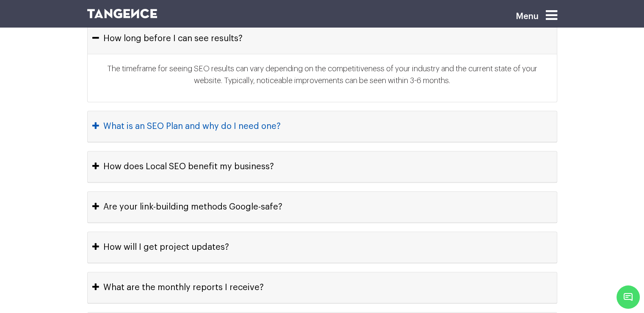  I want to click on button: What is an SEO Plan and why do I need one?, so click(322, 126).